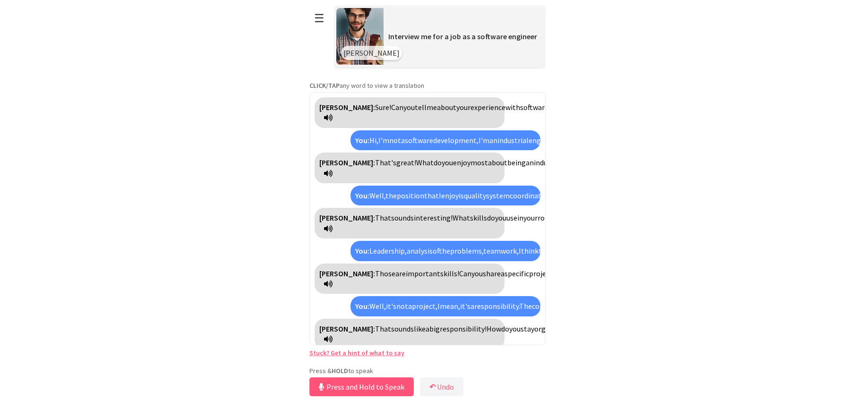 The width and height of the screenshot is (855, 409). I want to click on span: of, so click(437, 251).